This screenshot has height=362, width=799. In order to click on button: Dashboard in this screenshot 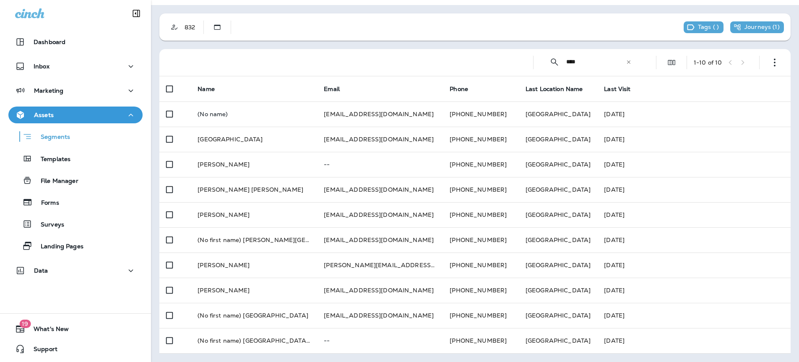, I will do `click(75, 42)`.